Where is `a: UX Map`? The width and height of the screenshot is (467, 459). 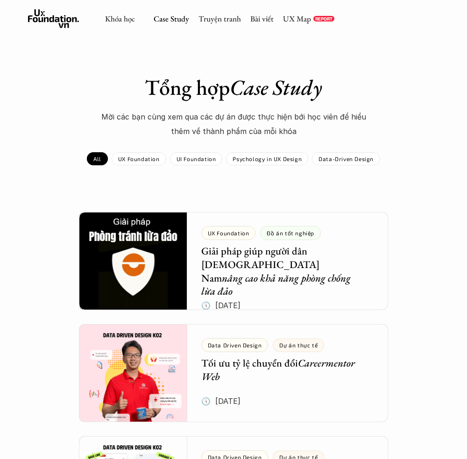 a: UX Map is located at coordinates (297, 19).